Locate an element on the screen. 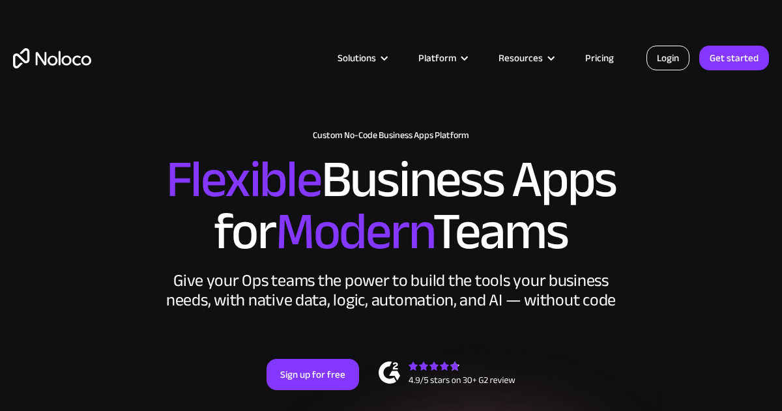 The image size is (782, 411). a: Sign up for free is located at coordinates (313, 375).